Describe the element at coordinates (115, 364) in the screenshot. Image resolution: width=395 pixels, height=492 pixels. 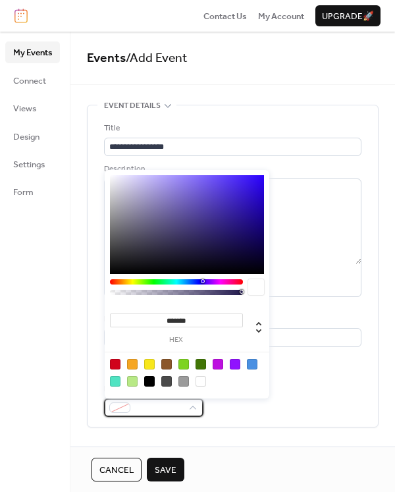
I see `div: #D0021B` at that location.